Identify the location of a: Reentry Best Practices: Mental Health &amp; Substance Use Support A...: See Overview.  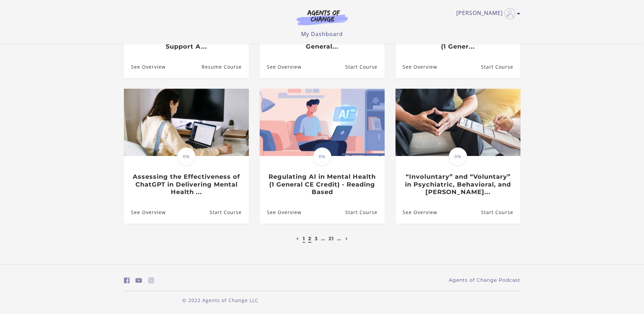
(145, 67).